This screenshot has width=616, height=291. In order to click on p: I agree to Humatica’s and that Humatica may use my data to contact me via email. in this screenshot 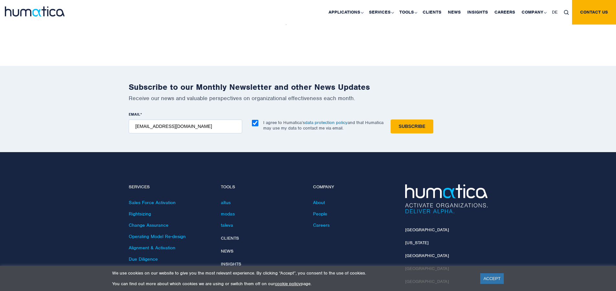, I will do `click(323, 125)`.